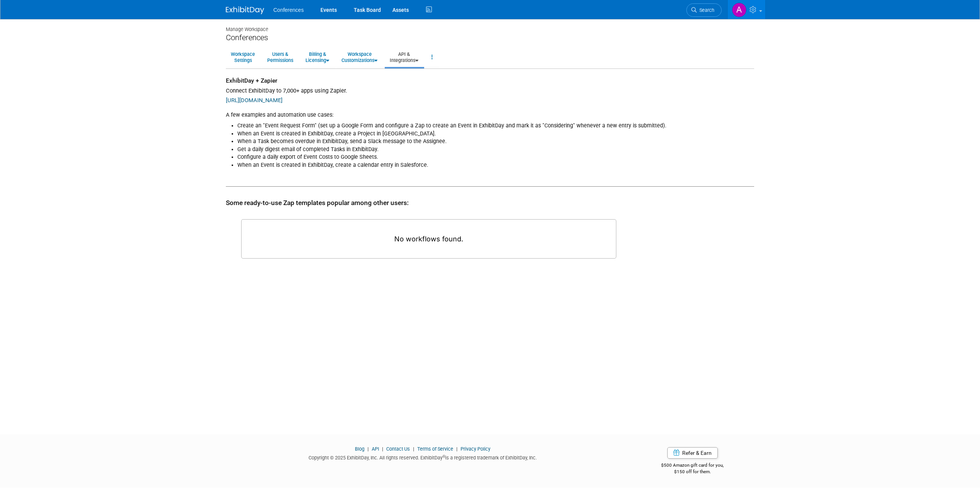  I want to click on div: Some ready-to-use Zap templates popular among other users:, so click(490, 197).